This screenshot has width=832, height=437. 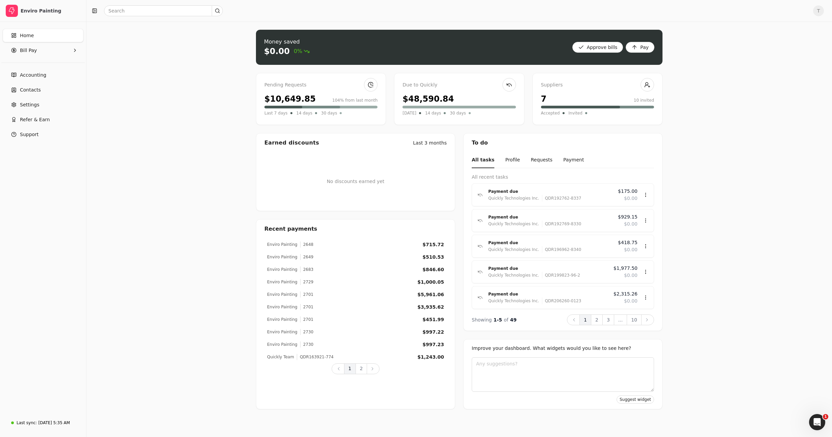 What do you see at coordinates (506, 320) in the screenshot?
I see `span: of` at bounding box center [506, 320].